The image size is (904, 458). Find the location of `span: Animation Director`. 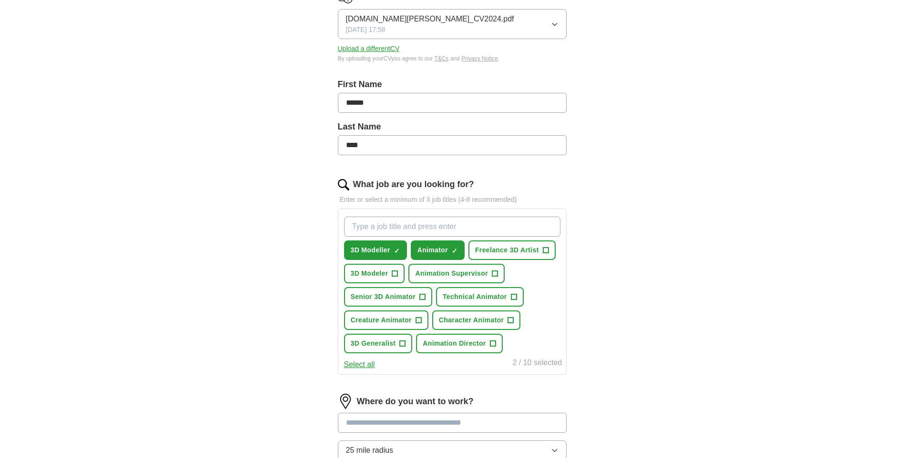

span: Animation Director is located at coordinates (454, 343).